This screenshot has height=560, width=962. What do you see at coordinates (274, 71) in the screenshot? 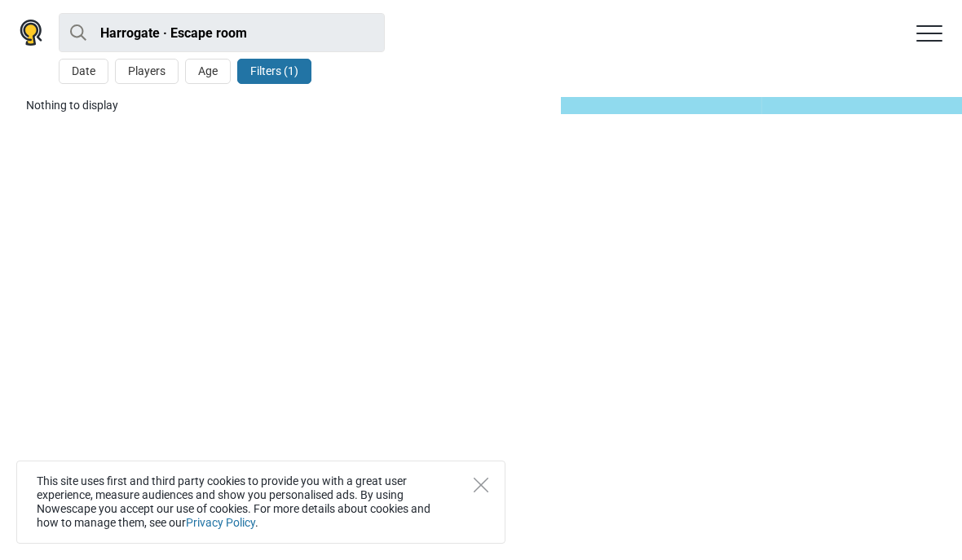
I see `button: Filters (1)` at bounding box center [274, 71].